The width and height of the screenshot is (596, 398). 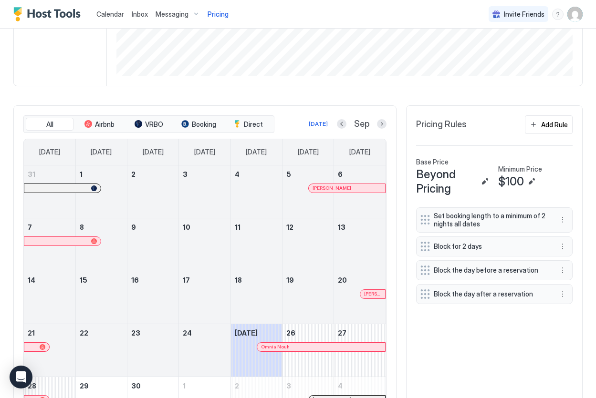 I want to click on td: September 23, 2025, so click(x=153, y=350).